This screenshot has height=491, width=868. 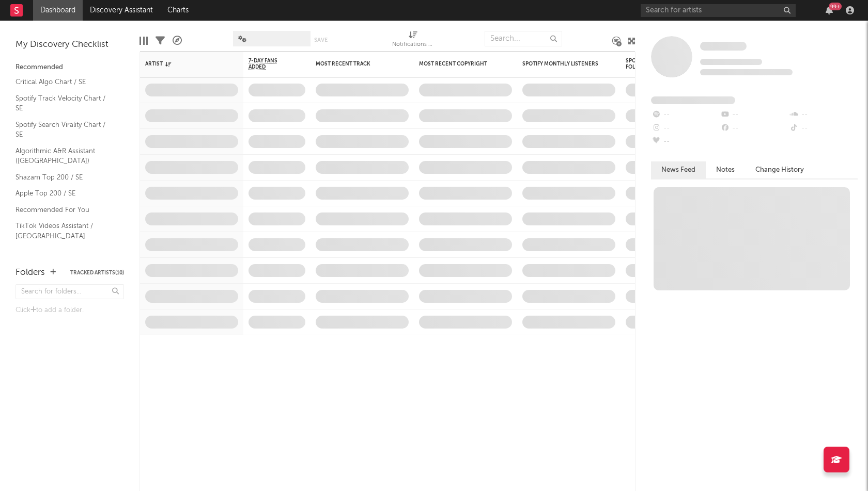 I want to click on a: Spotify Search Virality Chart / SE, so click(x=65, y=130).